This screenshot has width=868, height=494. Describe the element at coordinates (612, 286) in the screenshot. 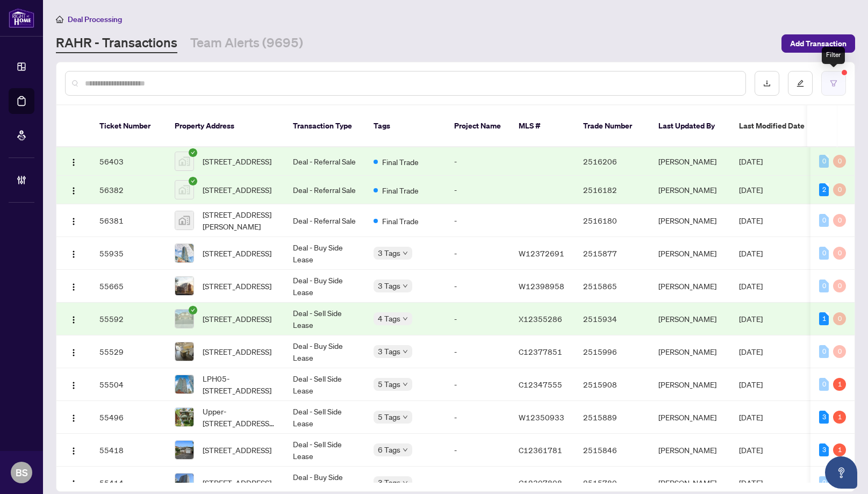

I see `td: 2515865` at that location.